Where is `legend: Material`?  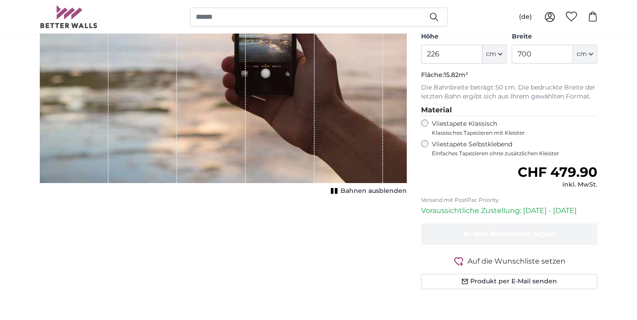 legend: Material is located at coordinates (509, 110).